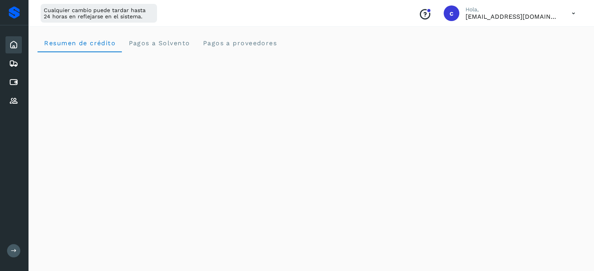  I want to click on p: Hola,, so click(512, 9).